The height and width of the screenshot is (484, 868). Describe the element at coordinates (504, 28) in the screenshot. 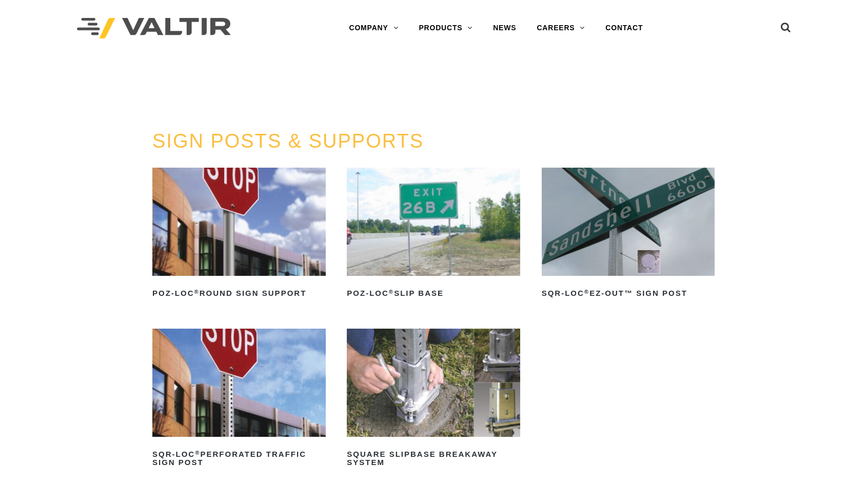

I see `a: NEWS` at that location.